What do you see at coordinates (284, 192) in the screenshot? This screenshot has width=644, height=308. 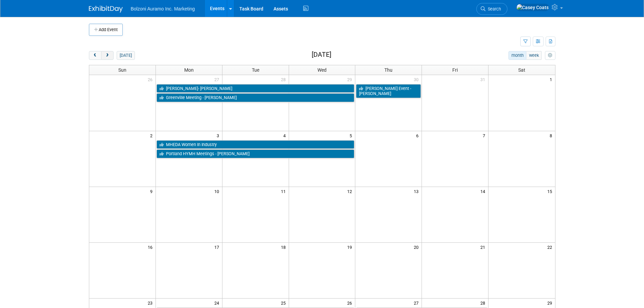 I see `span: 11` at bounding box center [284, 192].